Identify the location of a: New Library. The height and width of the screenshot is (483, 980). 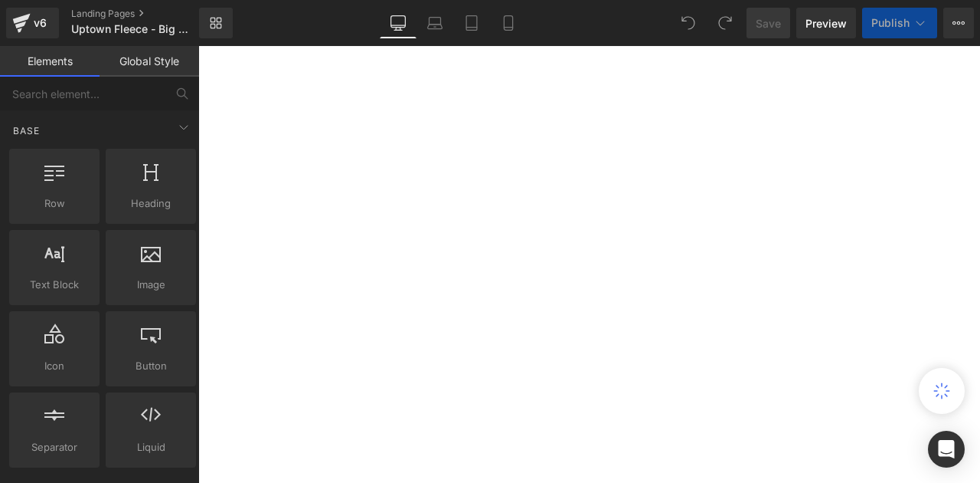
(216, 23).